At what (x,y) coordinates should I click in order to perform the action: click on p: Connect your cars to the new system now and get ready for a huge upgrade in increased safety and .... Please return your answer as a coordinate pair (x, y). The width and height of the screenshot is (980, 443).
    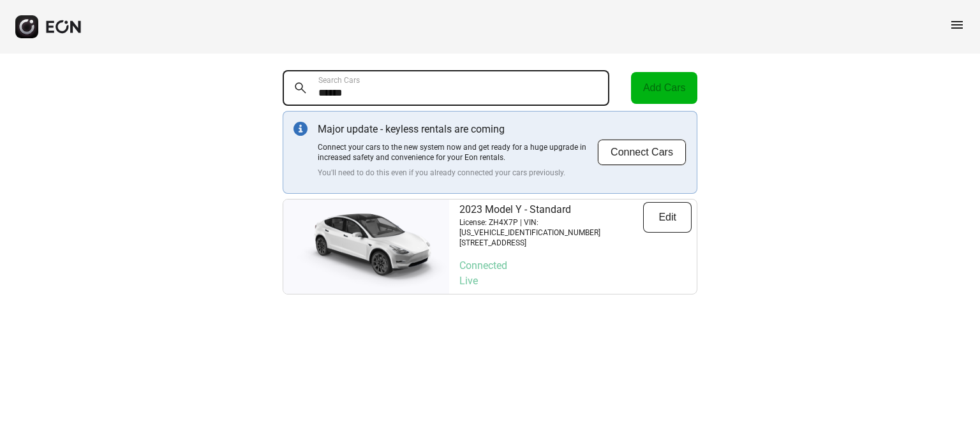
    Looking at the image, I should click on (457, 152).